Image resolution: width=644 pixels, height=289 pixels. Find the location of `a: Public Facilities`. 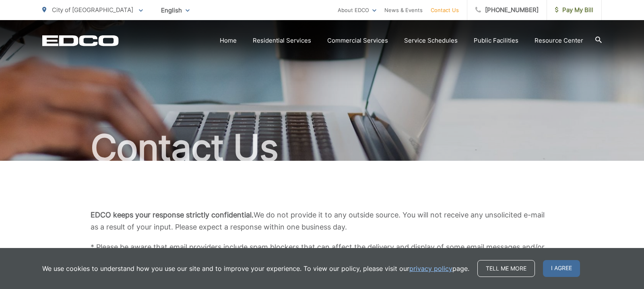

a: Public Facilities is located at coordinates (496, 41).